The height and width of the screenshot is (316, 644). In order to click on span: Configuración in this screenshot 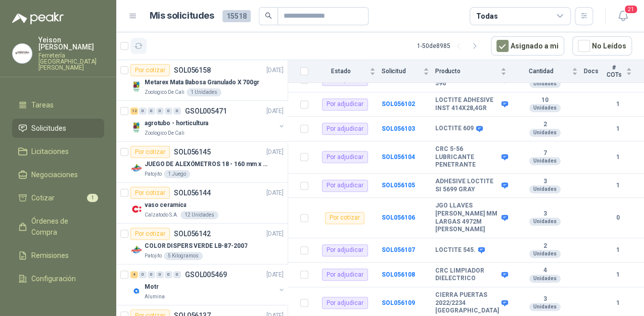, I will do `click(54, 279)`.